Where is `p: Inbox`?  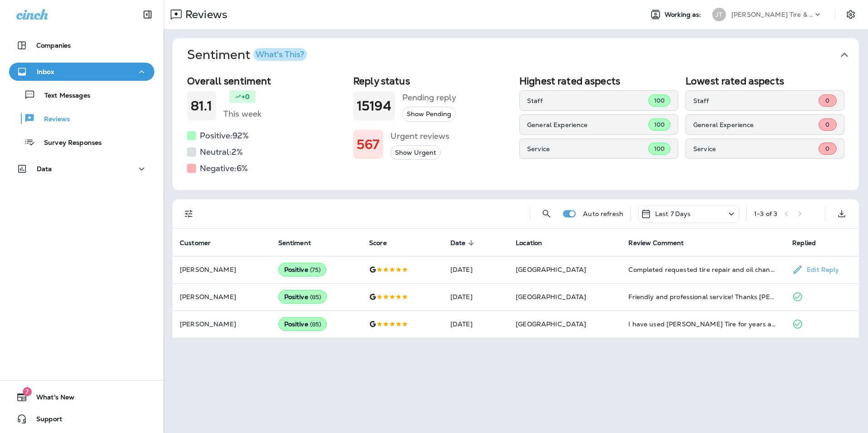 p: Inbox is located at coordinates (45, 72).